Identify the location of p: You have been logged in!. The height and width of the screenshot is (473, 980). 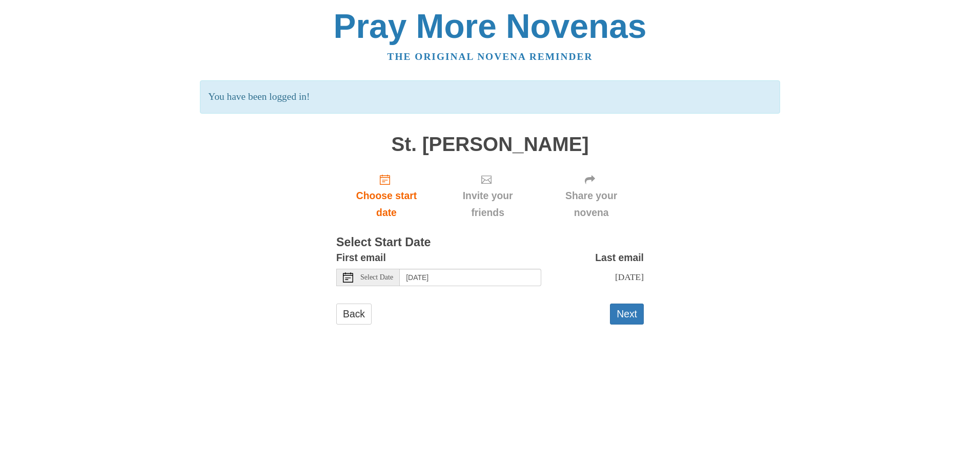
(490, 96).